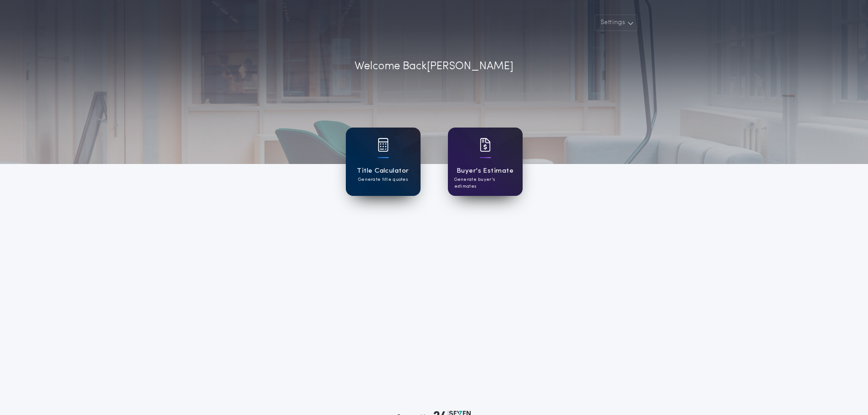 This screenshot has height=415, width=868. I want to click on p: Generate buyer's estimates, so click(485, 183).